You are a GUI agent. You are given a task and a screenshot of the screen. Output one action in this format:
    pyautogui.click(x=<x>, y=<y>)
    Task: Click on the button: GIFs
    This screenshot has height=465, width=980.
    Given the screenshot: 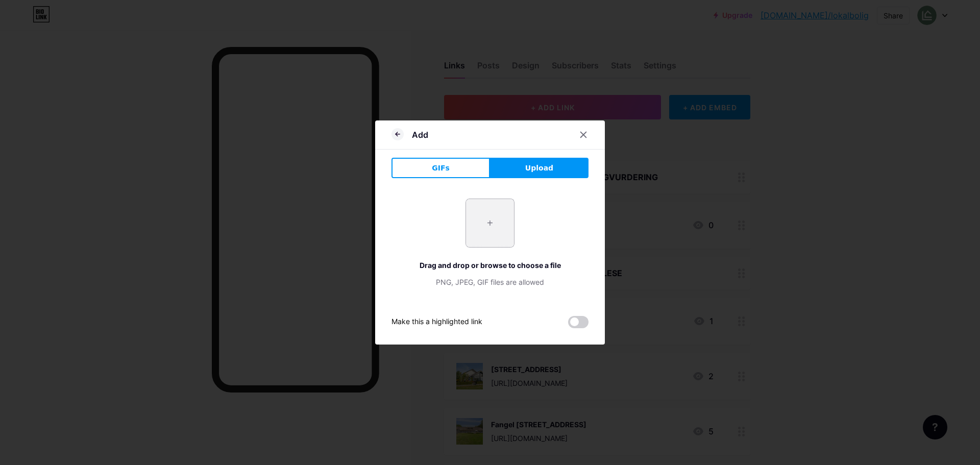 What is the action you would take?
    pyautogui.click(x=441, y=167)
    